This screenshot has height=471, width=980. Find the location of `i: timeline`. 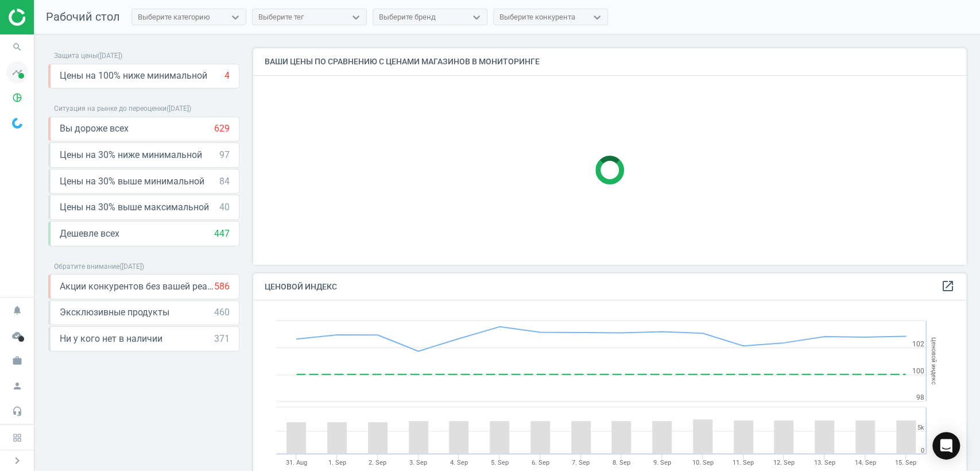

i: timeline is located at coordinates (17, 72).